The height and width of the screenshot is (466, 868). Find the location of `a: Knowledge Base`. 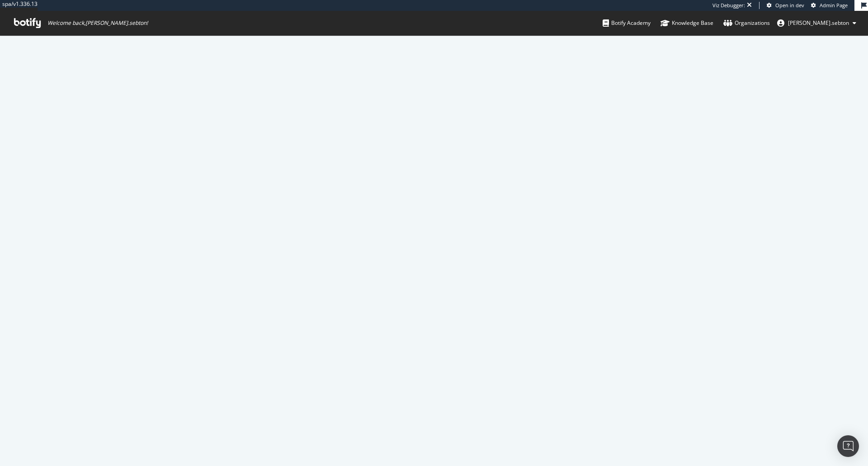

a: Knowledge Base is located at coordinates (686, 23).